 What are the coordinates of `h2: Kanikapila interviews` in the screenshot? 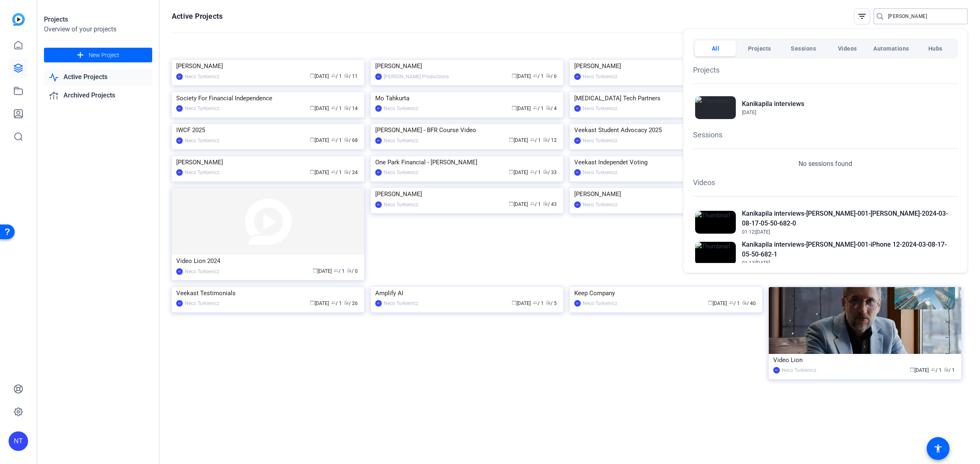 It's located at (773, 104).